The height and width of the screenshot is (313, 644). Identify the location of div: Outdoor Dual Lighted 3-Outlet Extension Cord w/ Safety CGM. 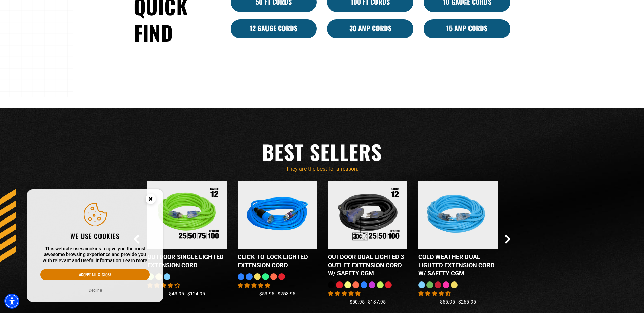
(367, 266).